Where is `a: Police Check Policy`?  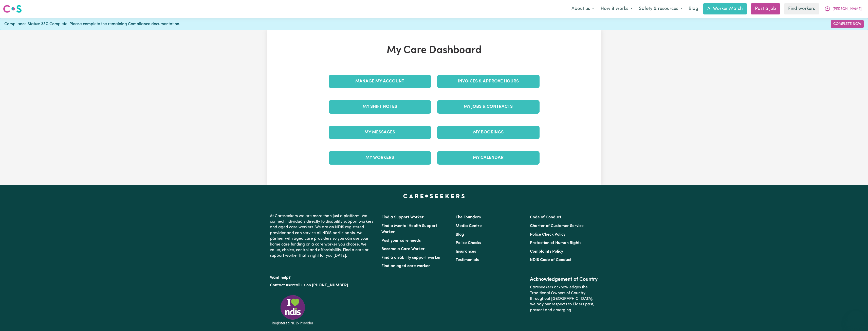
a: Police Check Policy is located at coordinates (548, 234).